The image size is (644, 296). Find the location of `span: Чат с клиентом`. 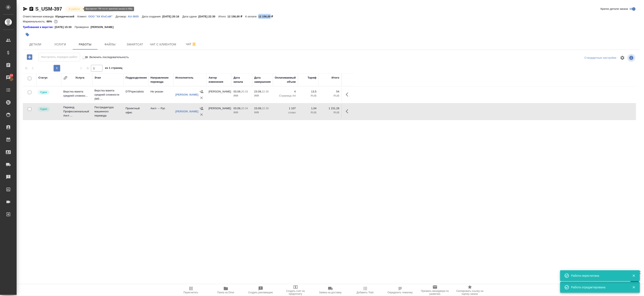

span: Чат с клиентом is located at coordinates (163, 44).